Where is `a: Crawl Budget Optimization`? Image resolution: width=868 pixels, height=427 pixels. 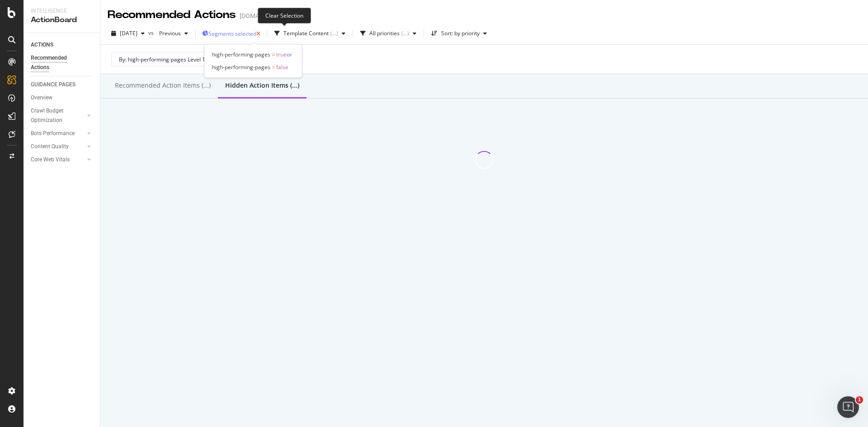 a: Crawl Budget Optimization is located at coordinates (57, 116).